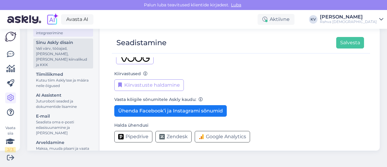  Describe the element at coordinates (236, 5) in the screenshot. I see `span: Luba` at that location.